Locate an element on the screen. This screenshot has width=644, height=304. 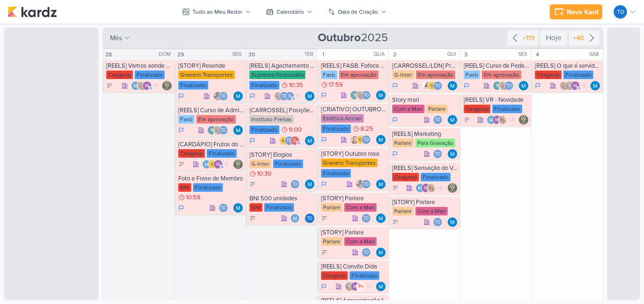
div: BNI is located at coordinates (256, 207).